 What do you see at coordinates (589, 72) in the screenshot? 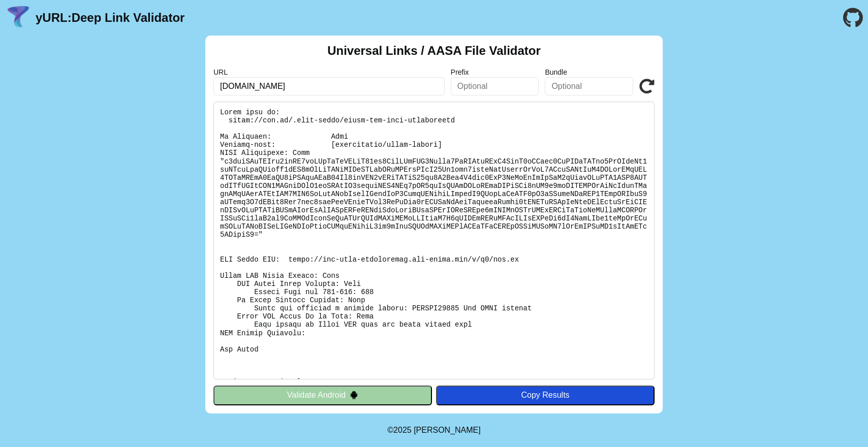
I see `label: Bundle` at bounding box center [589, 72].